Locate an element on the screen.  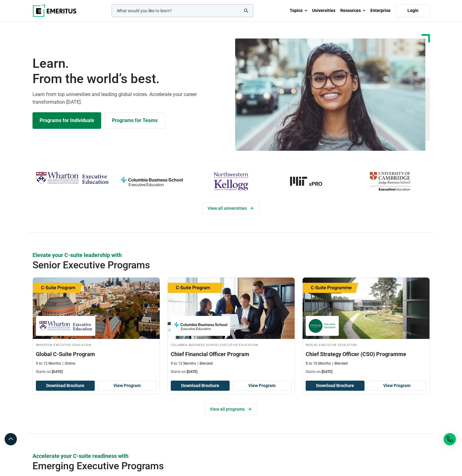
img: cambridge-judge-business-school is located at coordinates (389, 181).